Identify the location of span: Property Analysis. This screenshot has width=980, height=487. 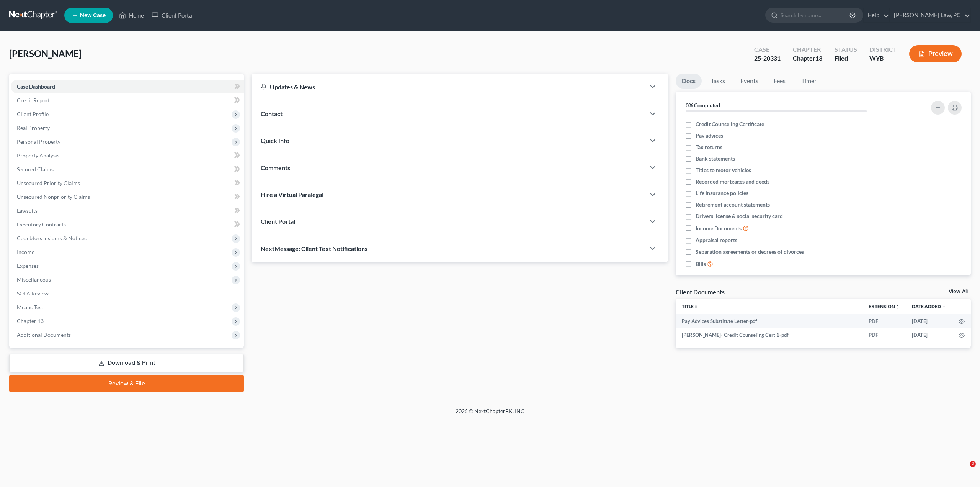
(38, 155).